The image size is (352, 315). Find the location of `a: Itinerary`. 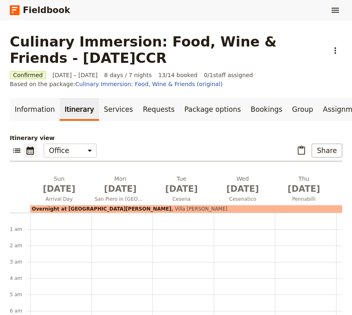

a: Itinerary is located at coordinates (79, 109).